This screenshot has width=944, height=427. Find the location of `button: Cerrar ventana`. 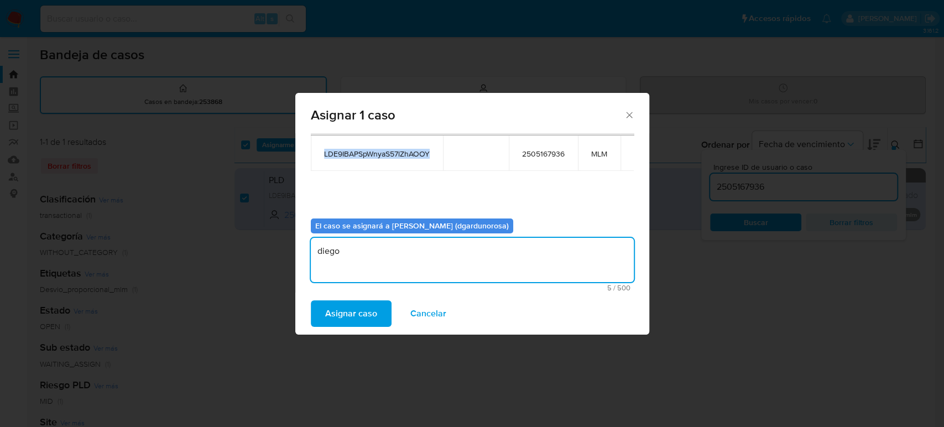

button: Cerrar ventana is located at coordinates (629, 114).